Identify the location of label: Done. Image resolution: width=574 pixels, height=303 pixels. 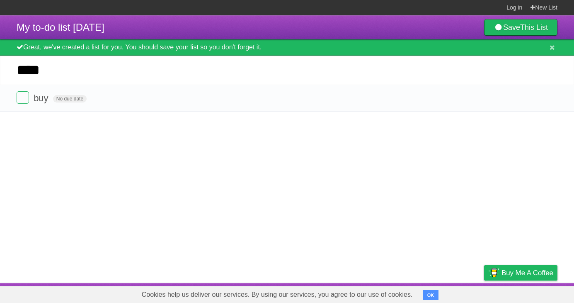
(23, 97).